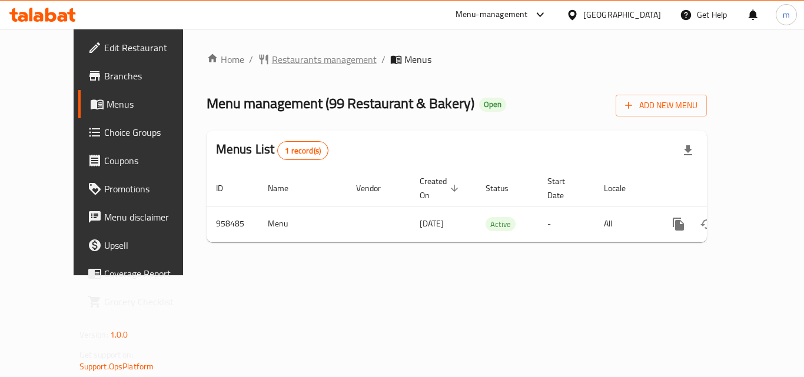 The width and height of the screenshot is (804, 377). I want to click on div: Menu-management, so click(491, 15).